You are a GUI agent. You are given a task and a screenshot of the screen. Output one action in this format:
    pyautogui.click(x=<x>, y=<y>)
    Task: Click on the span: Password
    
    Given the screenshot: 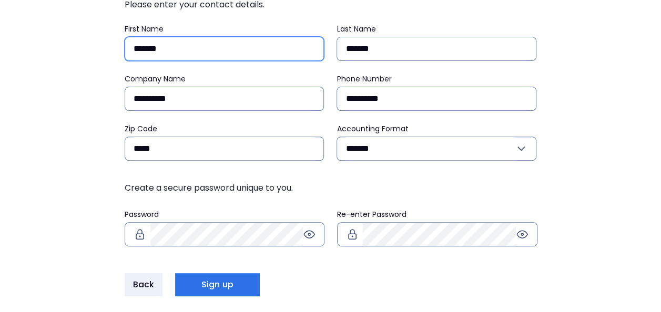 What is the action you would take?
    pyautogui.click(x=142, y=215)
    